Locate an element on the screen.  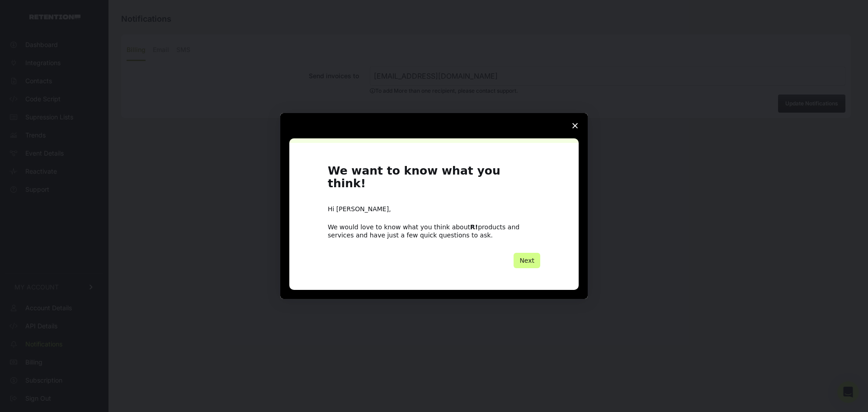
h1: We want to know what you think! is located at coordinates (434, 180).